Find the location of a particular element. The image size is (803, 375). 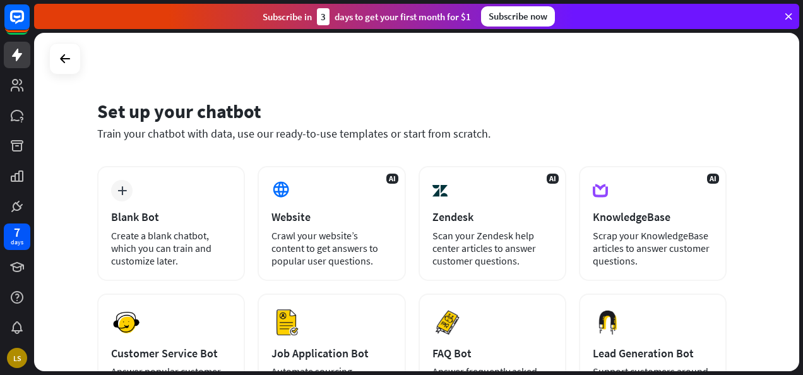

div: 3 is located at coordinates (323, 16).